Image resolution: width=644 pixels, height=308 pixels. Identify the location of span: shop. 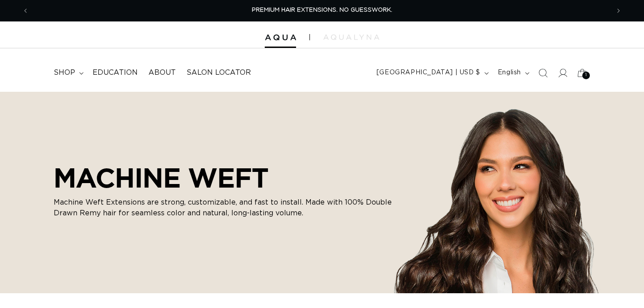
(64, 73).